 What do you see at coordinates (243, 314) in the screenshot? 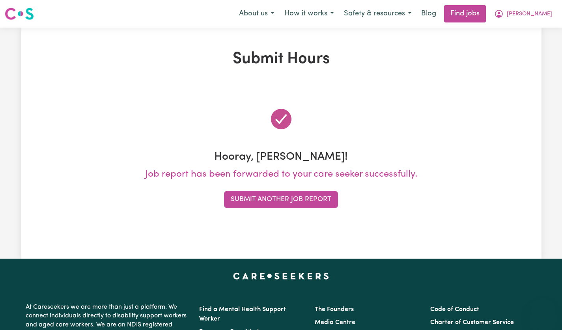
I see `a: Find a Mental Health Support Worker` at bounding box center [243, 314].